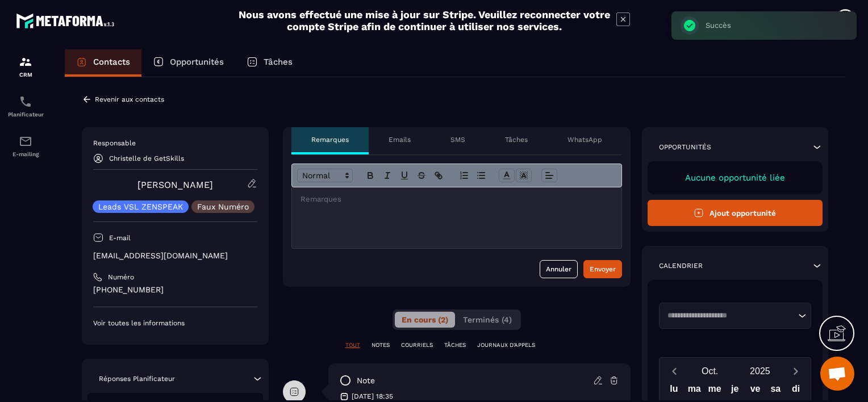  Describe the element at coordinates (455, 345) in the screenshot. I see `p: TÂCHES` at that location.